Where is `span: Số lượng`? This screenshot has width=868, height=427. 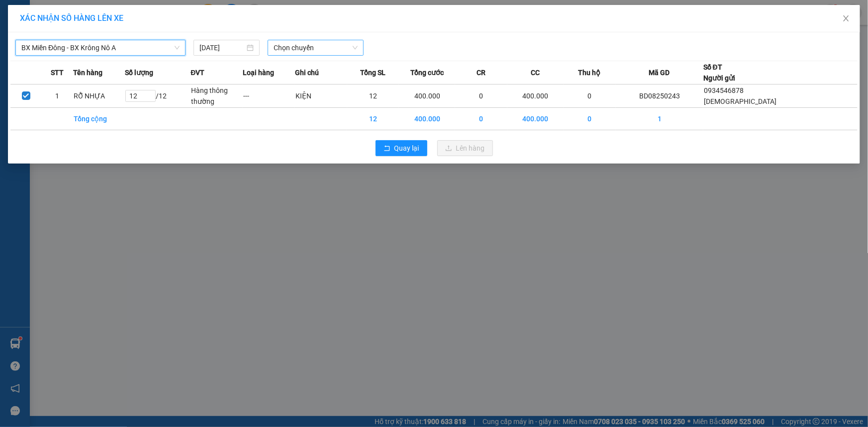 span: Số lượng is located at coordinates (139, 72).